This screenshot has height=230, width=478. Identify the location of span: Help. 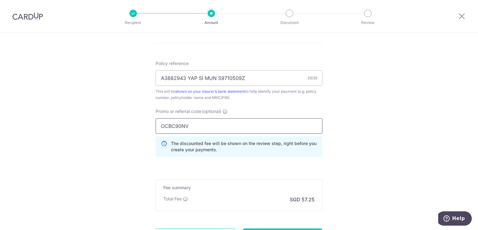
(20, 7).